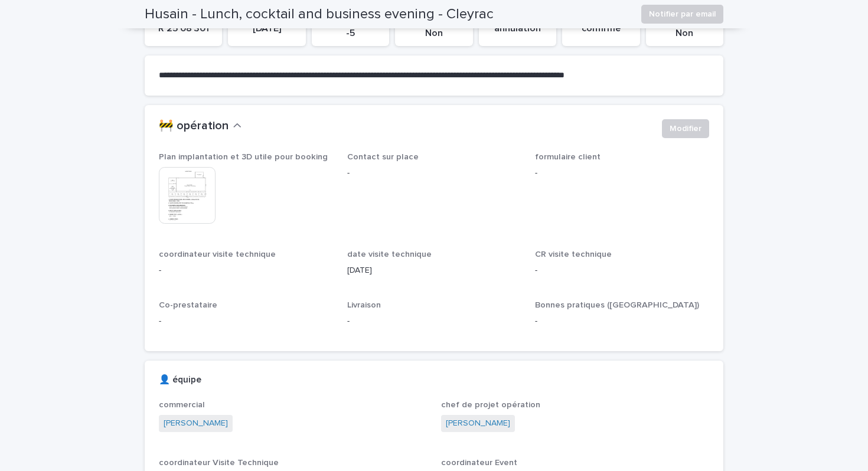 The height and width of the screenshot is (471, 868). I want to click on span: Co-prestataire, so click(188, 306).